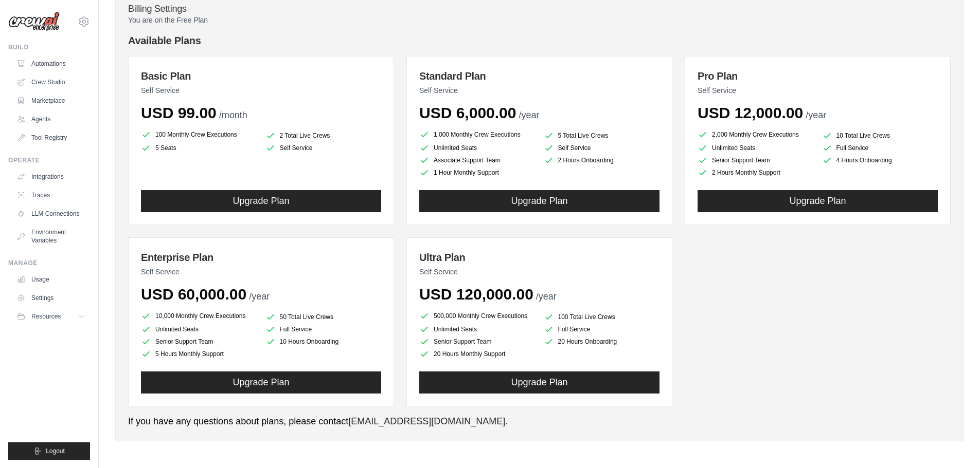 This screenshot has width=980, height=468. Describe the element at coordinates (51, 138) in the screenshot. I see `a: Tool Registry` at that location.